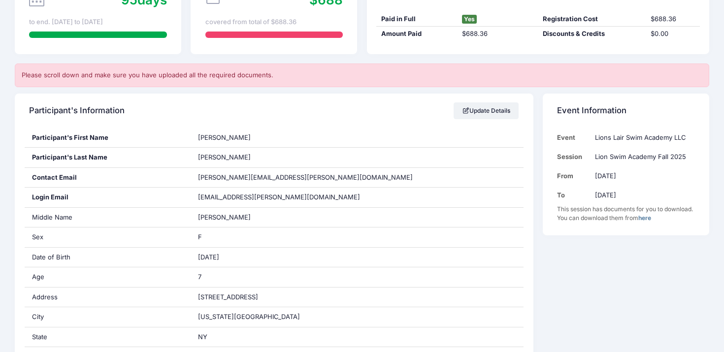 This screenshot has height=352, width=724. What do you see at coordinates (108, 298) in the screenshot?
I see `div: Address` at bounding box center [108, 298].